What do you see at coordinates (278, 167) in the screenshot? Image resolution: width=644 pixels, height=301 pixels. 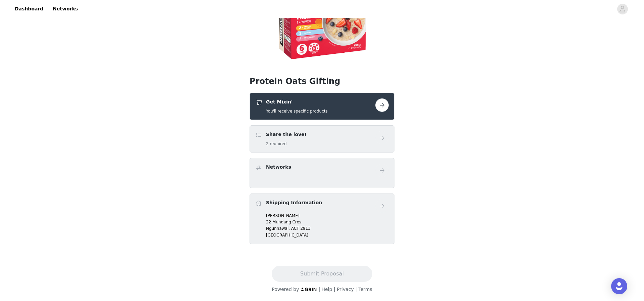 I see `h4: Networks` at bounding box center [278, 167].